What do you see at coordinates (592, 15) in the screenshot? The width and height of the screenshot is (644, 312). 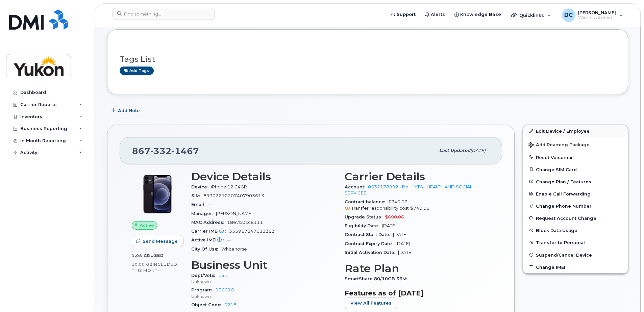 I see `div: Dione Cousins` at bounding box center [592, 15].